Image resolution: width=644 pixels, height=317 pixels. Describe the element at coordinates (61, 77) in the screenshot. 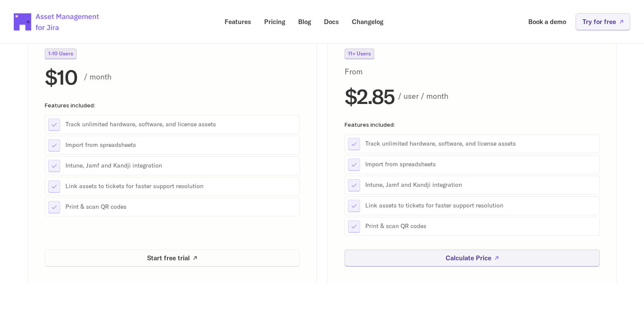

I see `h2: $10` at that location.